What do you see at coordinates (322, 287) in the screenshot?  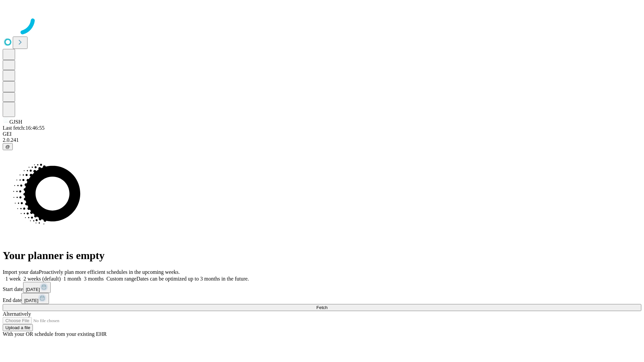 I see `div: Start date` at bounding box center [322, 287].